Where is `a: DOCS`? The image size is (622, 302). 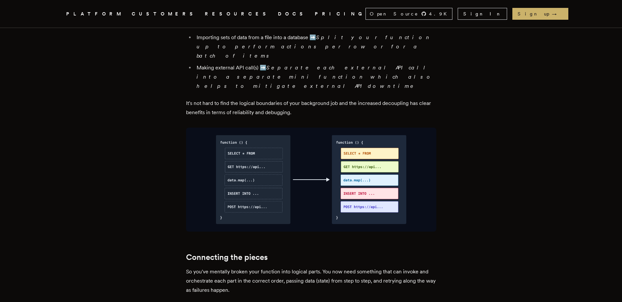 a: DOCS is located at coordinates (292, 14).